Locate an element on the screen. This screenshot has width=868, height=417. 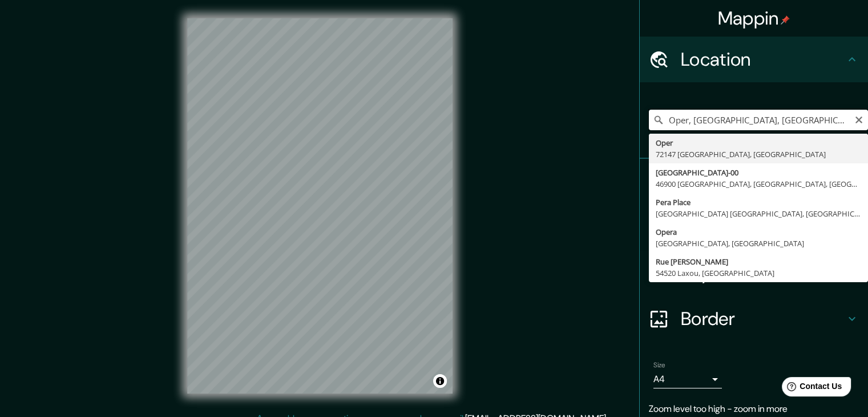
div: Pins is located at coordinates (754, 182).